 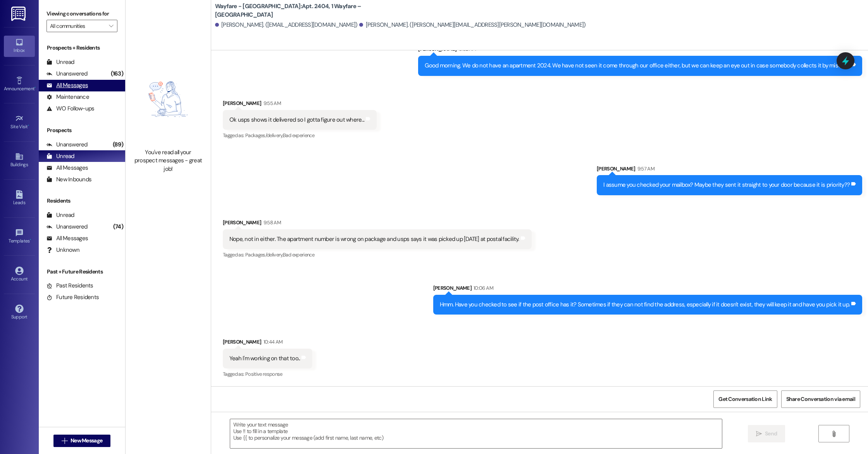 What do you see at coordinates (745, 399) in the screenshot?
I see `span: Get Conversation Link` at bounding box center [745, 399].